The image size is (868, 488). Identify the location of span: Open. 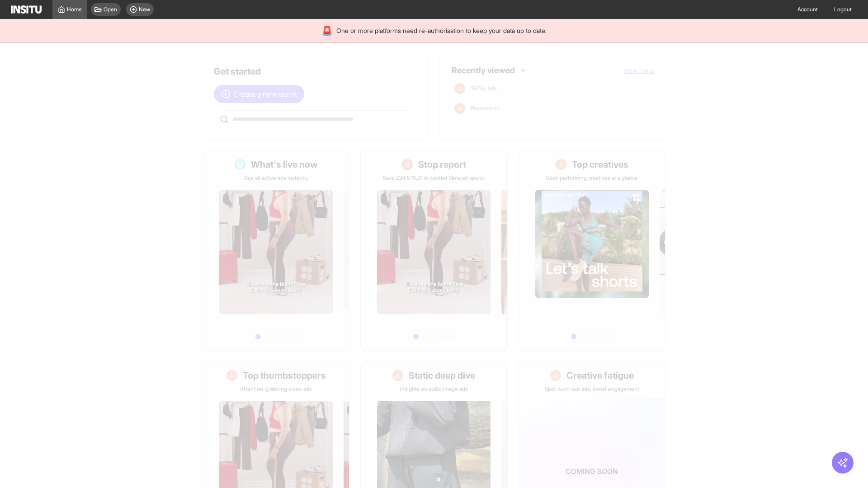
(110, 10).